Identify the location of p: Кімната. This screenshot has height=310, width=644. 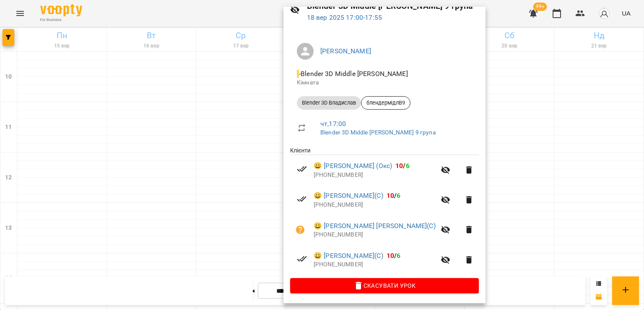
(384, 83).